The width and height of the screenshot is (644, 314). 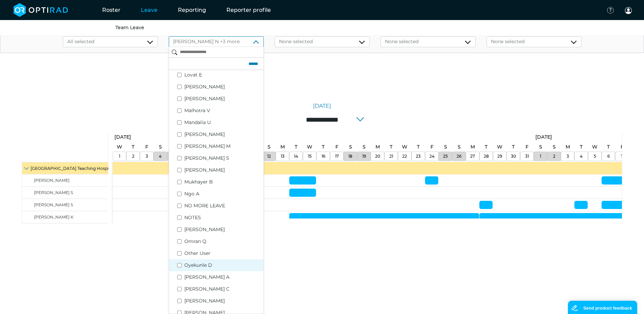 What do you see at coordinates (223, 241) in the screenshot?
I see `label: Omran Q` at bounding box center [223, 241].